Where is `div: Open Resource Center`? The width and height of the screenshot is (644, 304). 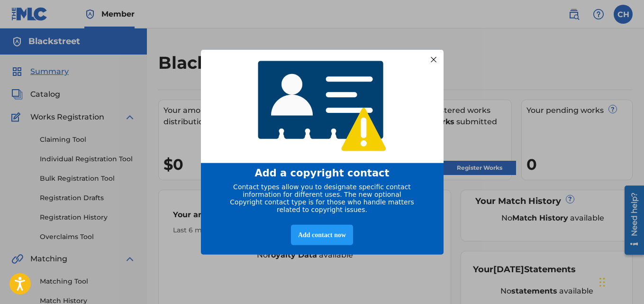
div: Open Resource Center is located at coordinates (17, 38).